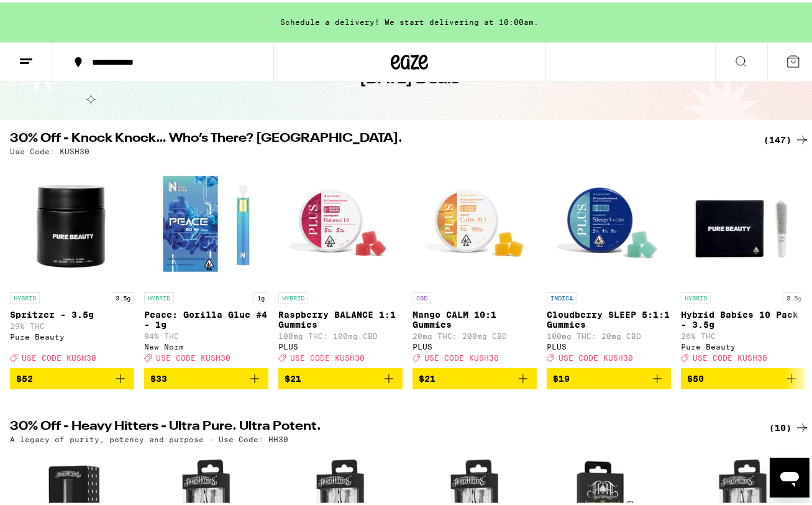 This screenshot has width=812, height=505. I want to click on img: PLUS - Mango CALM 10:1 Gummies, so click(475, 221).